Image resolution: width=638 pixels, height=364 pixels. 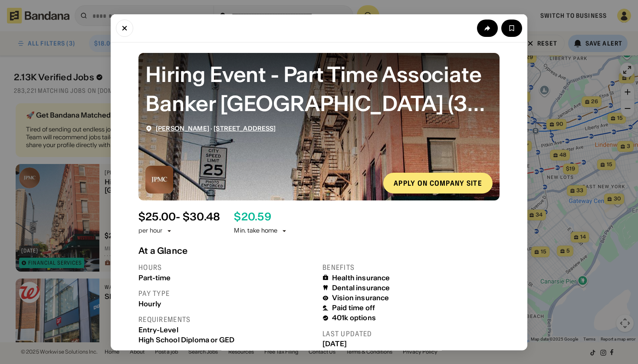 I want to click on div: High School Diploma or GED, so click(x=227, y=339).